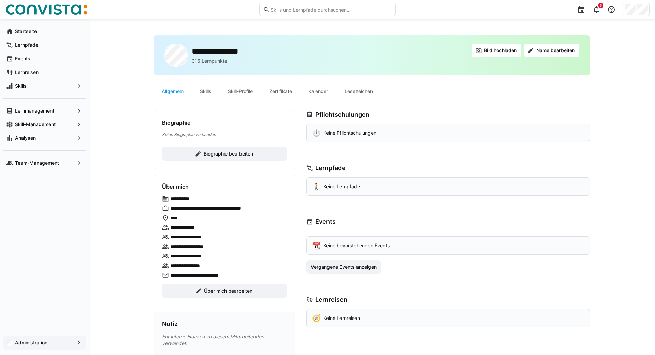 Image resolution: width=655 pixels, height=355 pixels. I want to click on button: Biographie bearbeiten, so click(225, 154).